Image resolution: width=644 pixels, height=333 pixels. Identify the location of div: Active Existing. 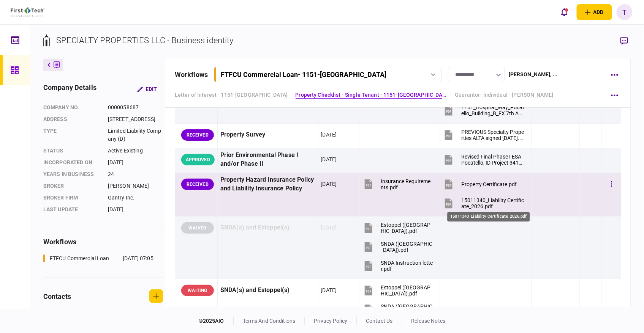
(135, 151).